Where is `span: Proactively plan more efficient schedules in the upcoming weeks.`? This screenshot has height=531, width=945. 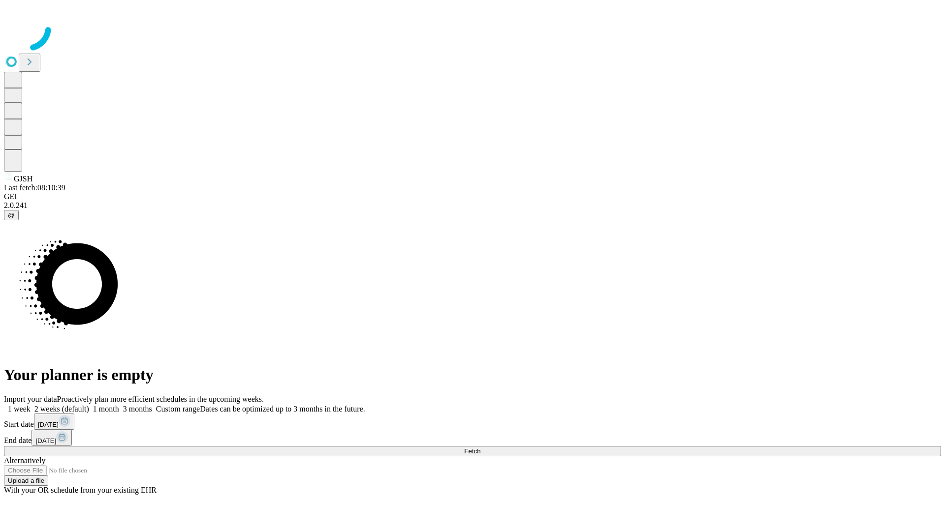
span: Proactively plan more efficient schedules in the upcoming weeks. is located at coordinates (160, 399).